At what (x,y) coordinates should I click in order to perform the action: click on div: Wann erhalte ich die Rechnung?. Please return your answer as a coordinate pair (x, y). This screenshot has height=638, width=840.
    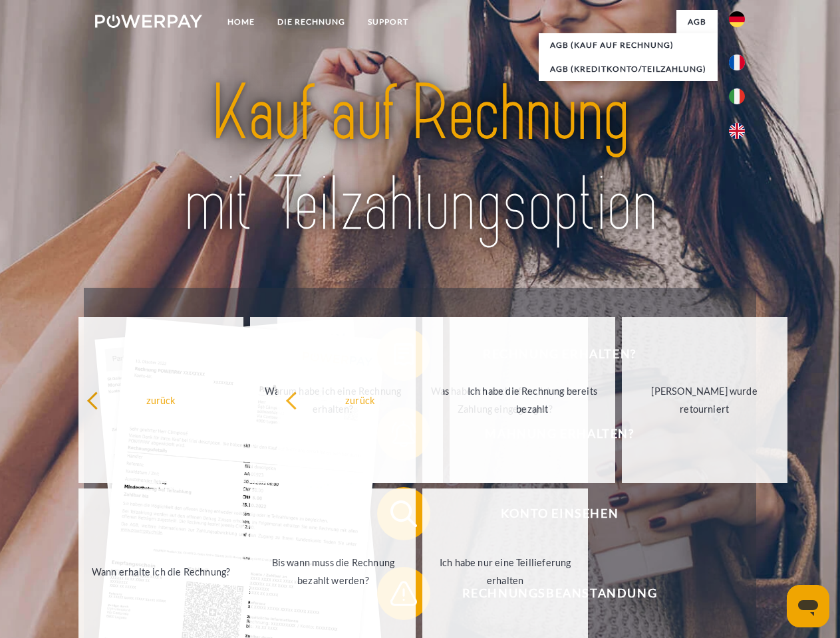
    Looking at the image, I should click on (161, 571).